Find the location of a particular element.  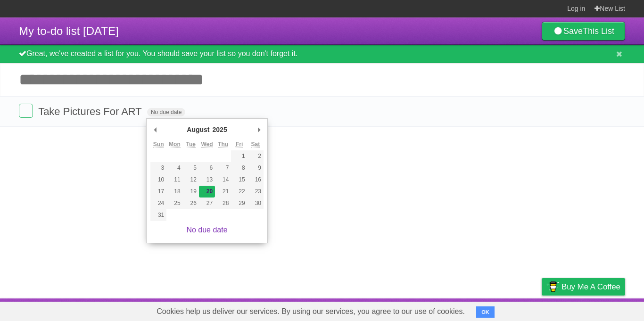

div: 2025 is located at coordinates (219, 129).